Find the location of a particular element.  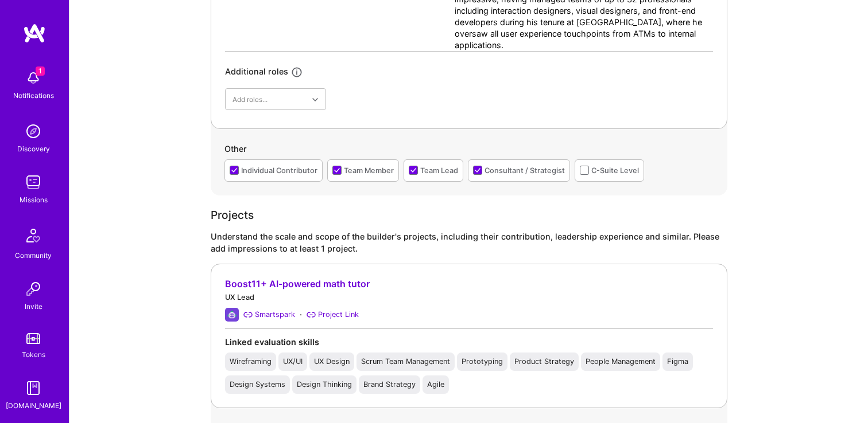

img: Company logo is located at coordinates (232, 315).